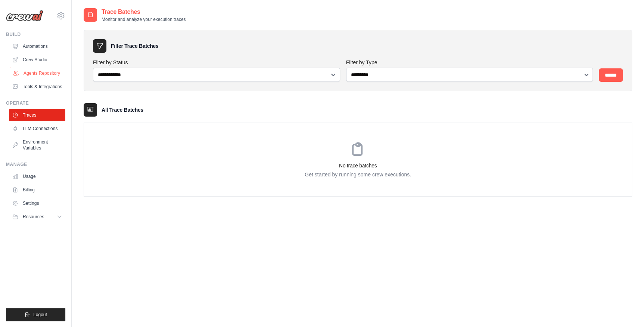 Image resolution: width=644 pixels, height=327 pixels. What do you see at coordinates (36, 314) in the screenshot?
I see `button: Logout` at bounding box center [36, 314].